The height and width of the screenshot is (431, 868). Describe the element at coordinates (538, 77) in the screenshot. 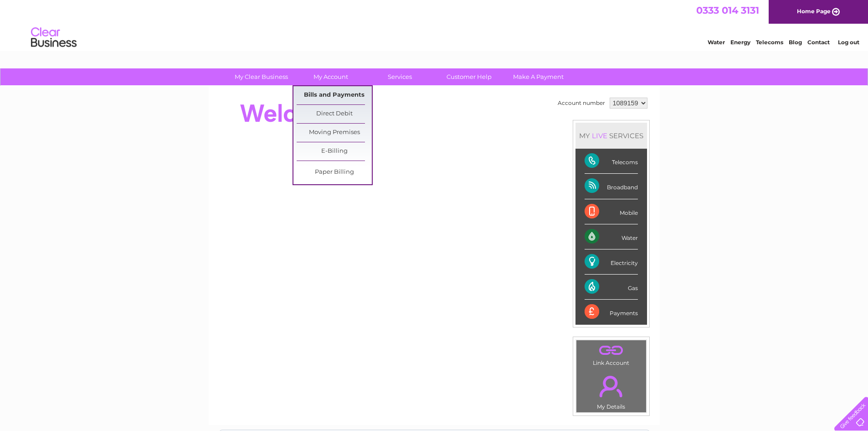

I see `a: Make A Payment` at that location.